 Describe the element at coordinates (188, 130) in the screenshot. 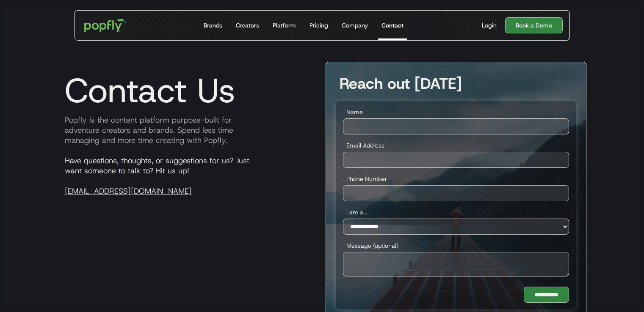

I see `p: Popfly is the content platform purpose-built for adventure creators and brands. Spend less time m...` at that location.